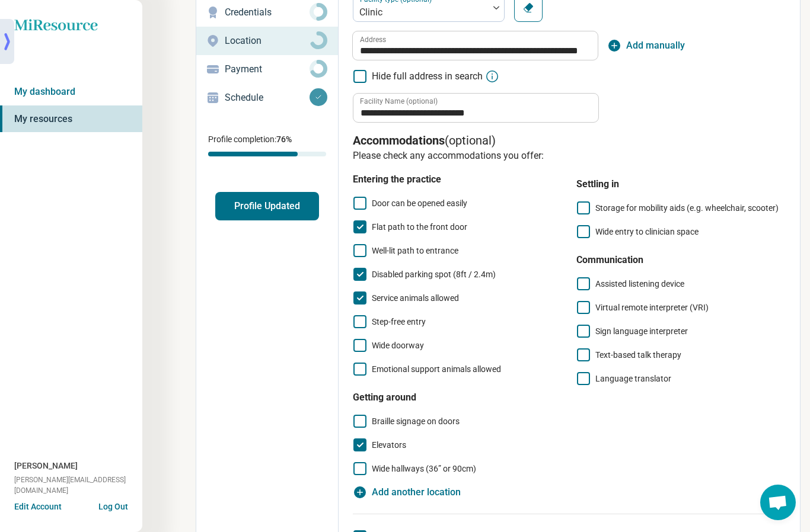 This screenshot has width=810, height=532. I want to click on span: Well-lit path to entrance, so click(415, 251).